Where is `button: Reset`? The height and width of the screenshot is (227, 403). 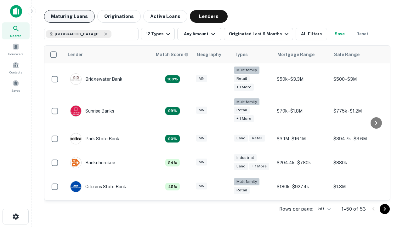
button: Reset is located at coordinates (363, 34).